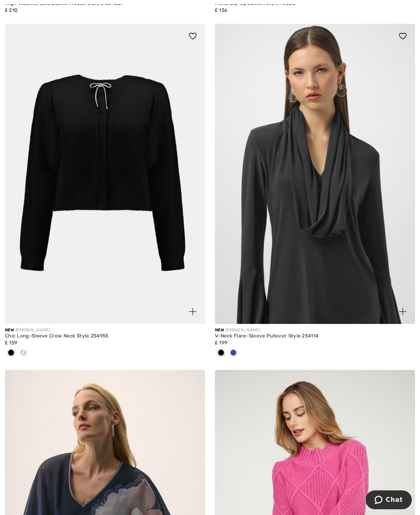 Image resolution: width=420 pixels, height=515 pixels. Describe the element at coordinates (11, 10) in the screenshot. I see `span: ₤ 210` at that location.